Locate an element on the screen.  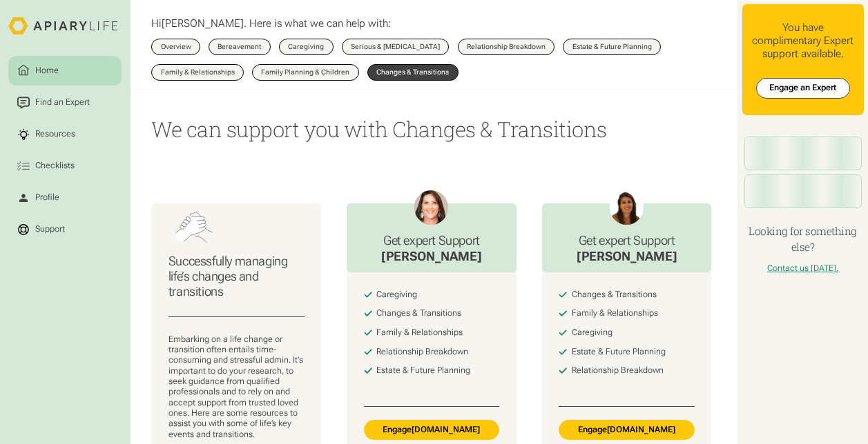
div: Profile is located at coordinates (47, 198).